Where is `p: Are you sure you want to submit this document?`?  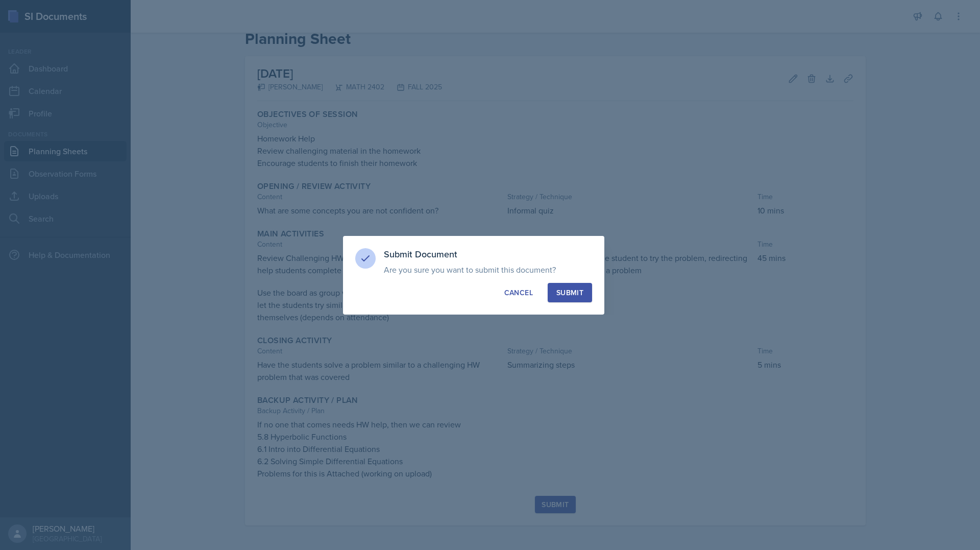 p: Are you sure you want to submit this document? is located at coordinates (489, 269).